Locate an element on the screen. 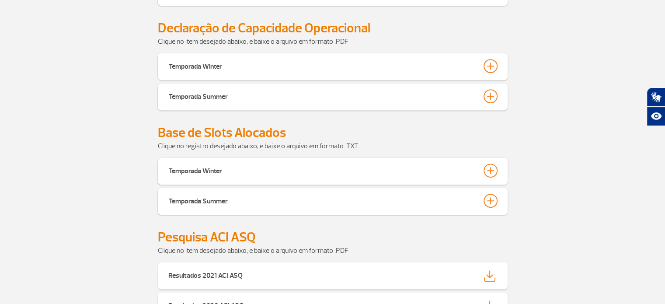 This screenshot has height=304, width=665. a: Resultados 2021 ACI ASQ is located at coordinates (333, 275).